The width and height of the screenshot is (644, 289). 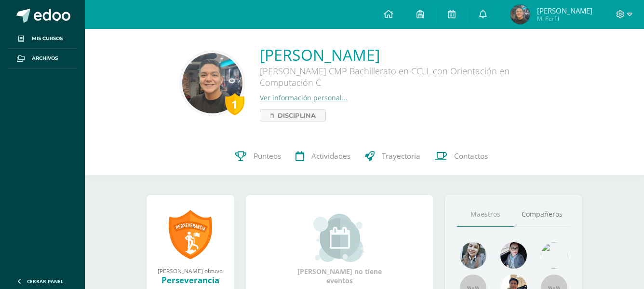 I want to click on span: Archivos, so click(x=44, y=58).